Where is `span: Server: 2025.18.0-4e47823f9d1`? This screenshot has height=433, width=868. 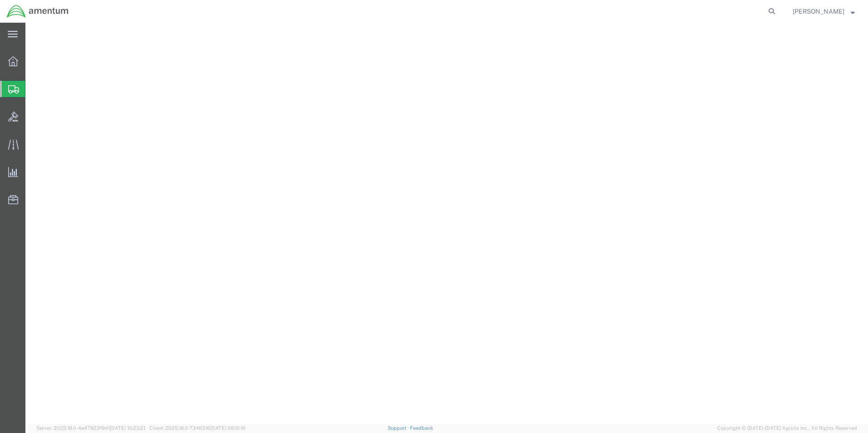
span: Server: 2025.18.0-4e47823f9d1 is located at coordinates (91, 428).